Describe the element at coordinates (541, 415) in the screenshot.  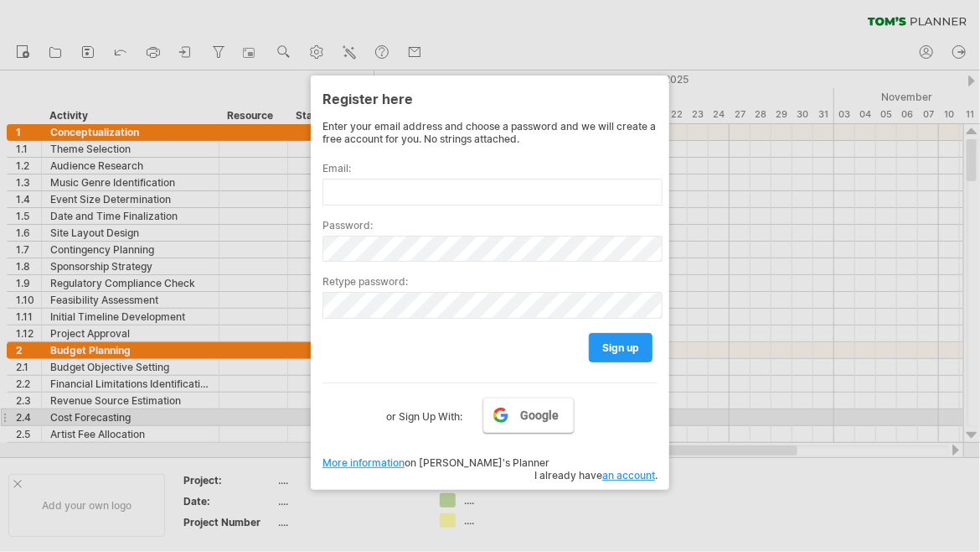
I see `span: Google` at that location.